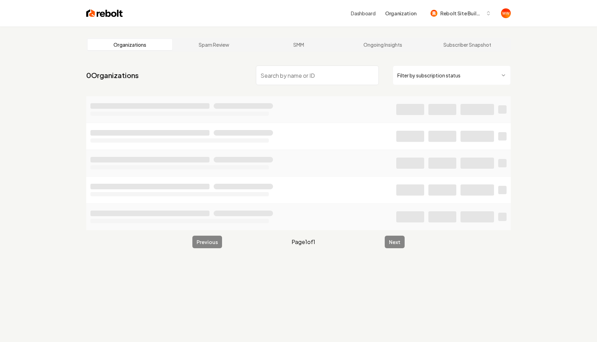  What do you see at coordinates (317, 75) in the screenshot?
I see `input: Search by name or ID` at bounding box center [317, 75].